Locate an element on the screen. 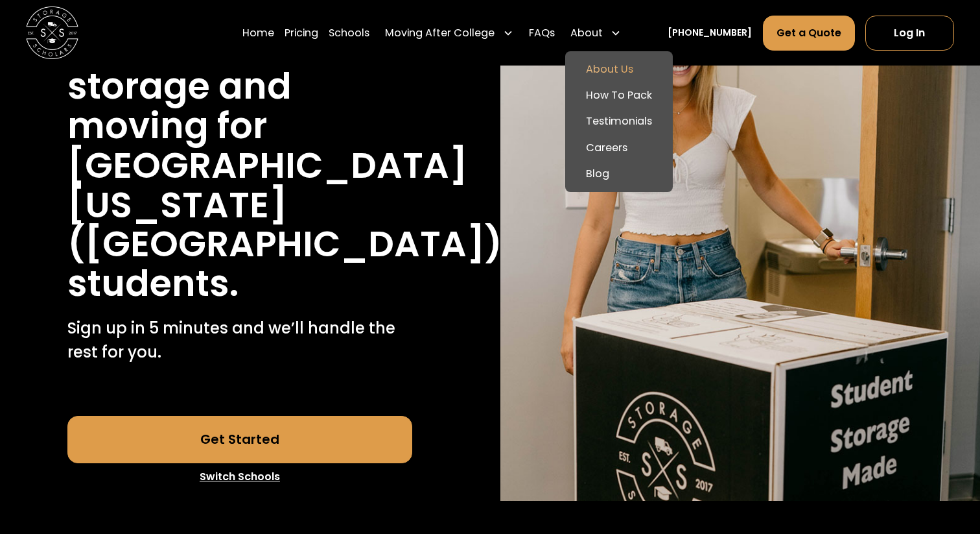 Image resolution: width=980 pixels, height=534 pixels. a: Home is located at coordinates (258, 32).